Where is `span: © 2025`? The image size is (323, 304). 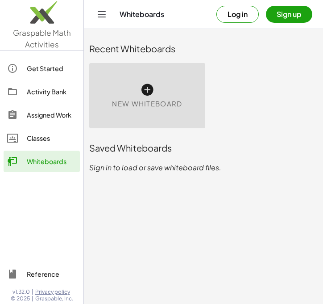
span: © 2025 is located at coordinates (20, 298).